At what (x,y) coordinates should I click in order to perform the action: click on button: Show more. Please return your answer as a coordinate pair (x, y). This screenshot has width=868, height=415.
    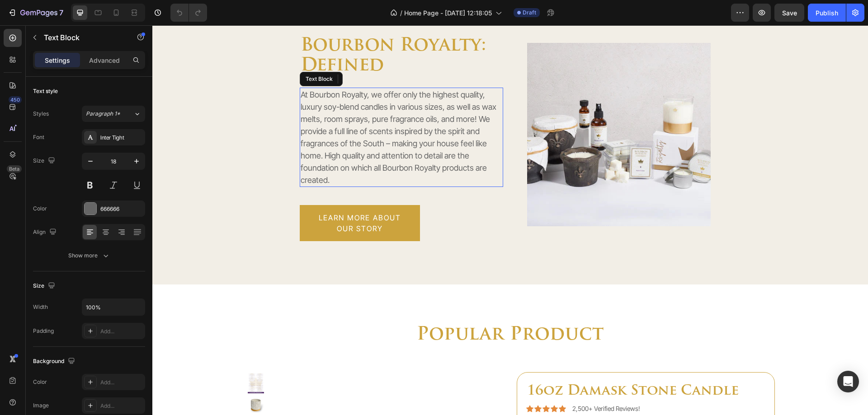
    Looking at the image, I should click on (89, 256).